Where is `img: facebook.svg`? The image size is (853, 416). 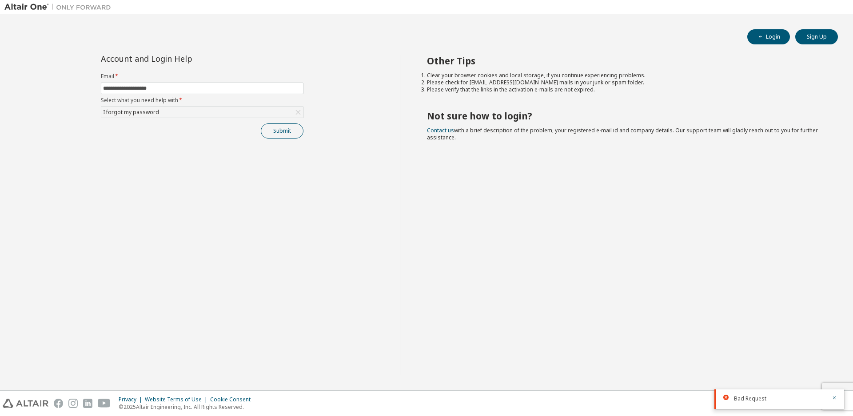
img: facebook.svg is located at coordinates (58, 404).